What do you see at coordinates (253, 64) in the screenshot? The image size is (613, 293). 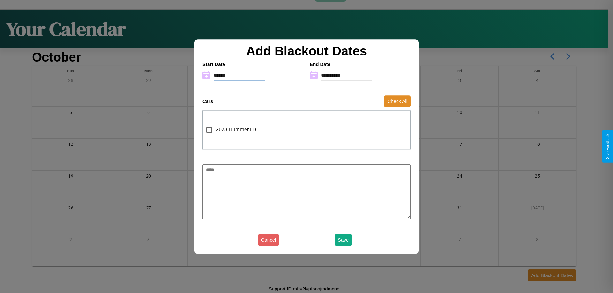 I see `h4: Start Date` at bounding box center [253, 64].